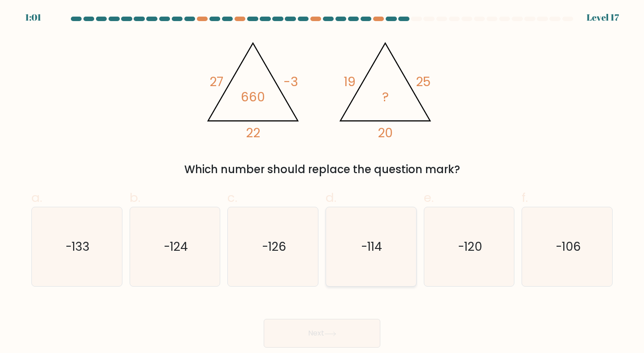  Describe the element at coordinates (429, 197) in the screenshot. I see `span: e.` at that location.